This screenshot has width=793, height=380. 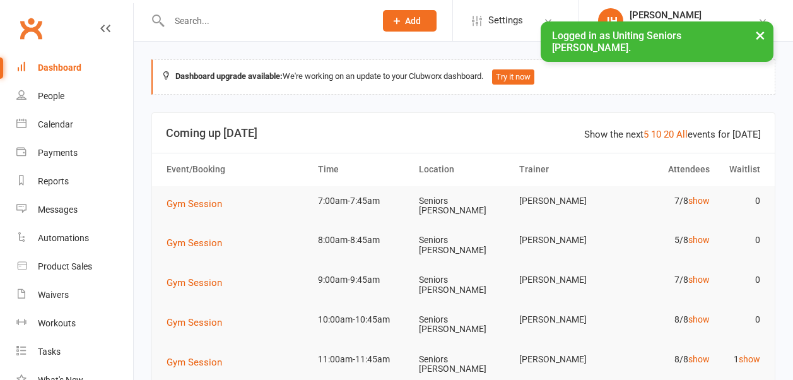 I want to click on td: 8:00am-8:45am, so click(x=363, y=240).